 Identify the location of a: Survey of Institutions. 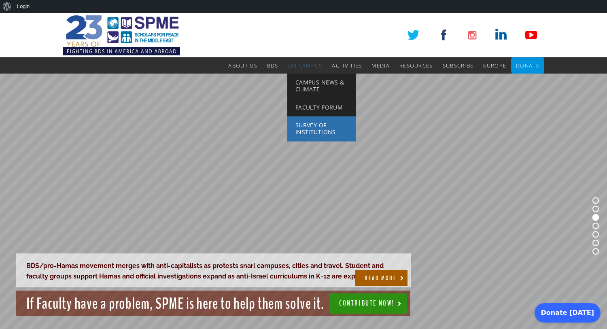
(322, 129).